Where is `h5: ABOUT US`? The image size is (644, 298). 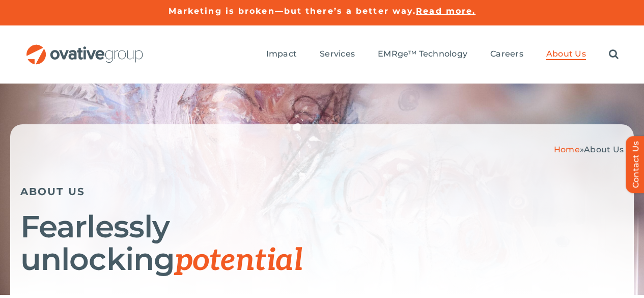 h5: ABOUT US is located at coordinates (322, 191).